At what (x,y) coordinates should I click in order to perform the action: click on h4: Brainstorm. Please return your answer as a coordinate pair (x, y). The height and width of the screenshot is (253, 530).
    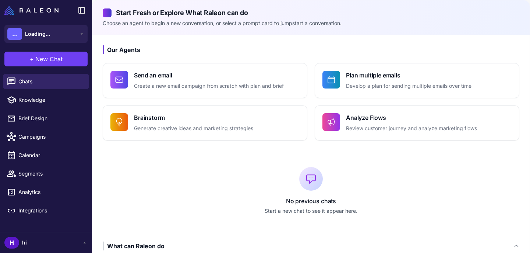
    Looking at the image, I should click on (194, 117).